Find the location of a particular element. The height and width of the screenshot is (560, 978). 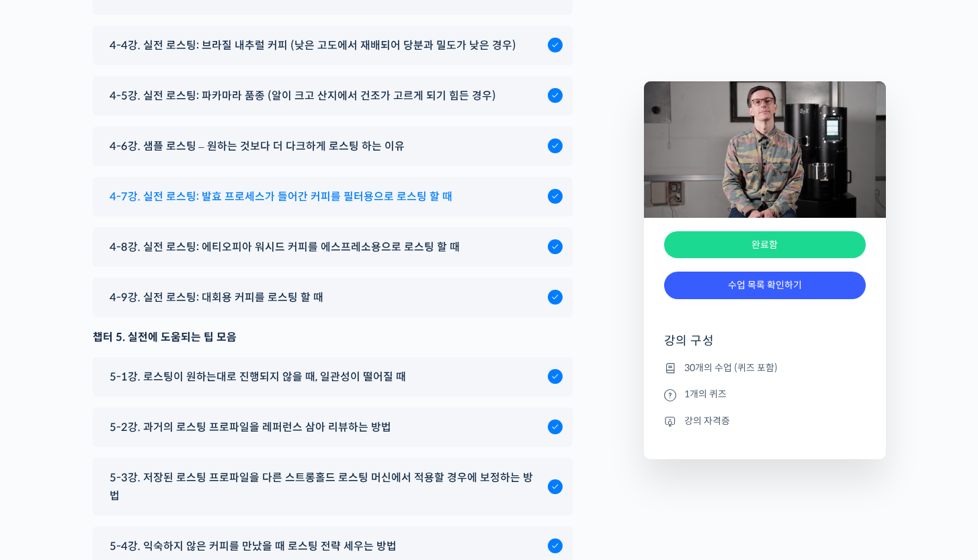

span: 4-6강. 샘플 로스팅 – 원하는 것보다 더 다크하게 로스팅 하는 이유 is located at coordinates (257, 146).